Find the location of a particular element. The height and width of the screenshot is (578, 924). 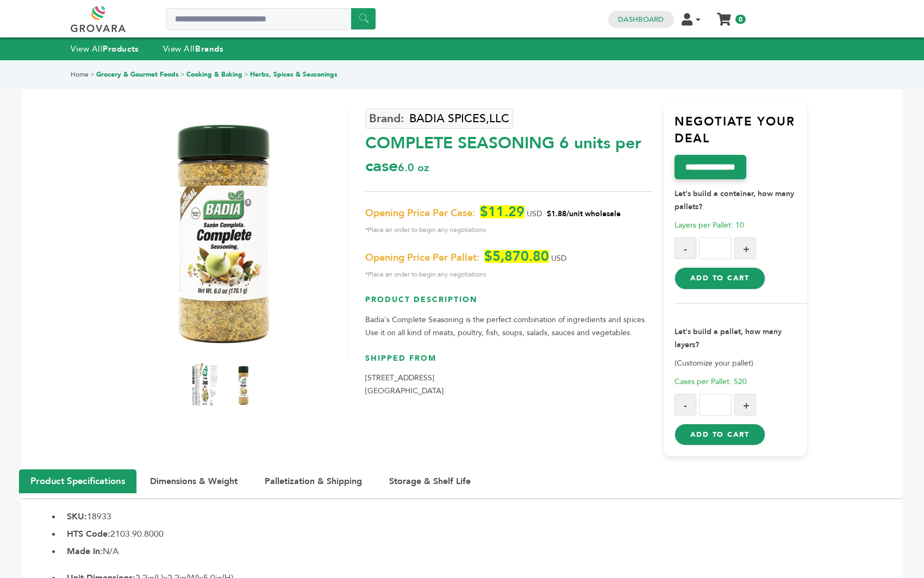

span: $11.29 is located at coordinates (502, 212).